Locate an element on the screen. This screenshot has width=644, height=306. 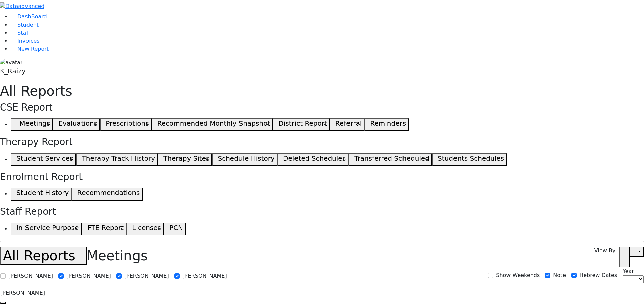
h5: Meetings is located at coordinates (35, 123).